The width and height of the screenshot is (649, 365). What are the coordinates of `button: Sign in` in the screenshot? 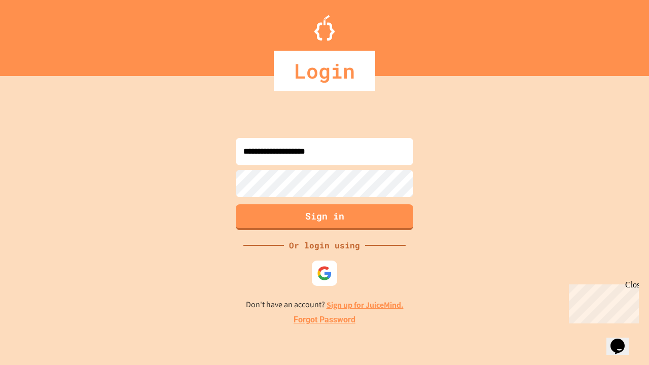 It's located at (325, 217).